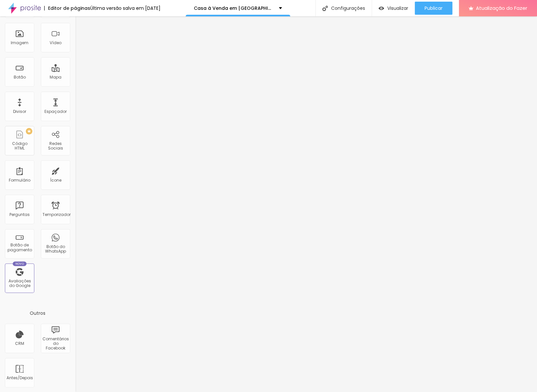 This screenshot has width=537, height=392. I want to click on font: Espaçador, so click(56, 111).